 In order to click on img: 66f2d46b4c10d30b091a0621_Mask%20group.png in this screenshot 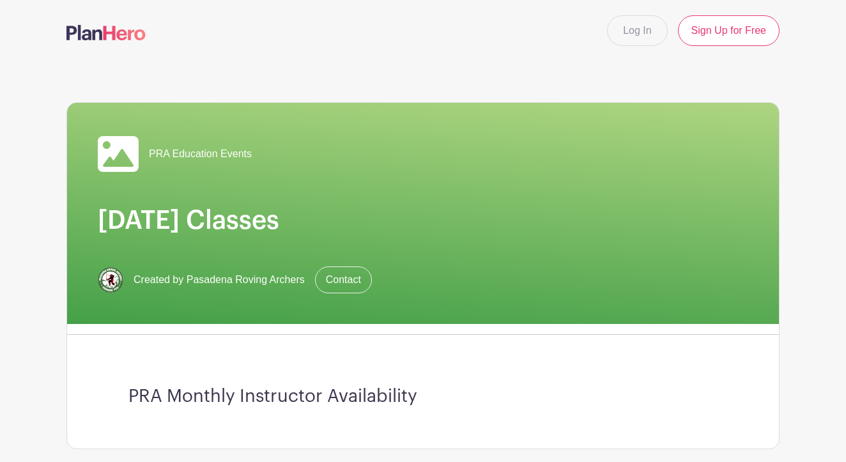, I will do `click(111, 280)`.